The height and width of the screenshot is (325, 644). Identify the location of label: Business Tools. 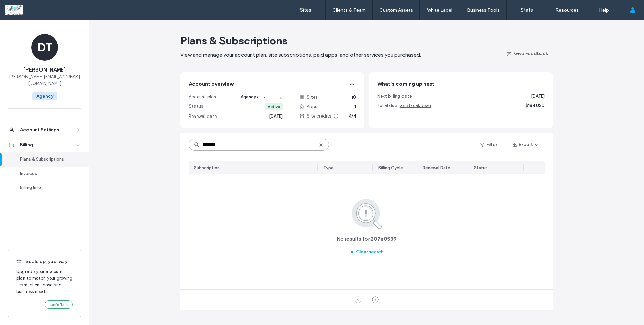
(483, 10).